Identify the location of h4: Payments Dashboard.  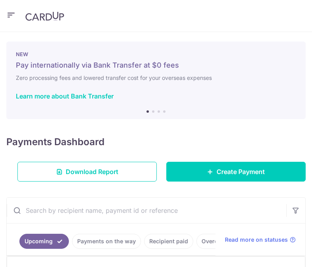
(55, 142).